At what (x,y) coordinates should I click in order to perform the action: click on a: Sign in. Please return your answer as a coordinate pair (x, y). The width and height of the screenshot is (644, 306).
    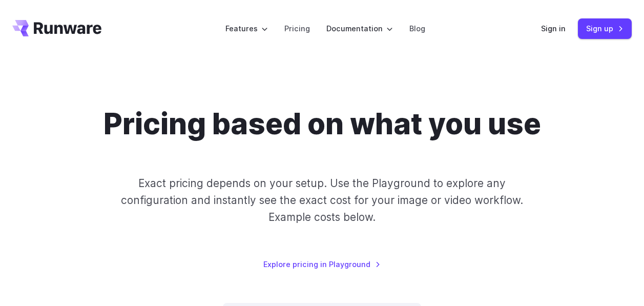
    Looking at the image, I should click on (553, 28).